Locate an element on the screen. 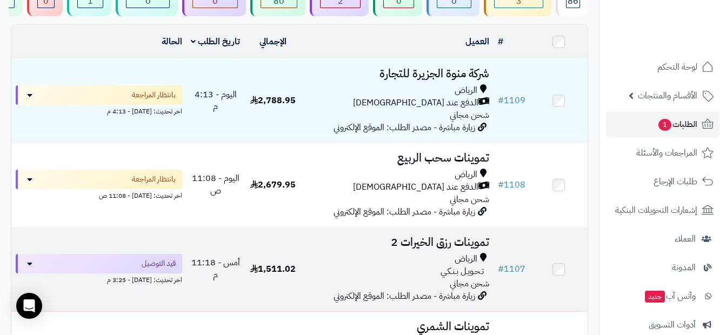 Image resolution: width=726 pixels, height=335 pixels. span: اليوم - 11:08 ص is located at coordinates (216, 184).